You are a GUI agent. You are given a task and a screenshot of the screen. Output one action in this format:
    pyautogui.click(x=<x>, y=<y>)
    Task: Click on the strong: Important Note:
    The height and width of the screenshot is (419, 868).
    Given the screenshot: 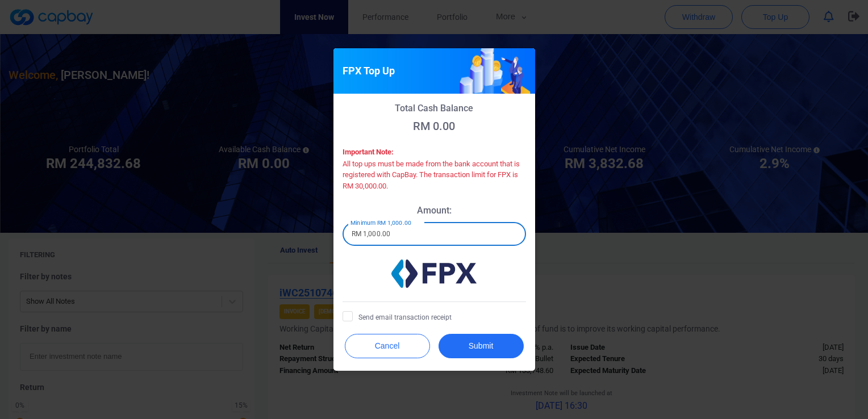 What is the action you would take?
    pyautogui.click(x=368, y=152)
    